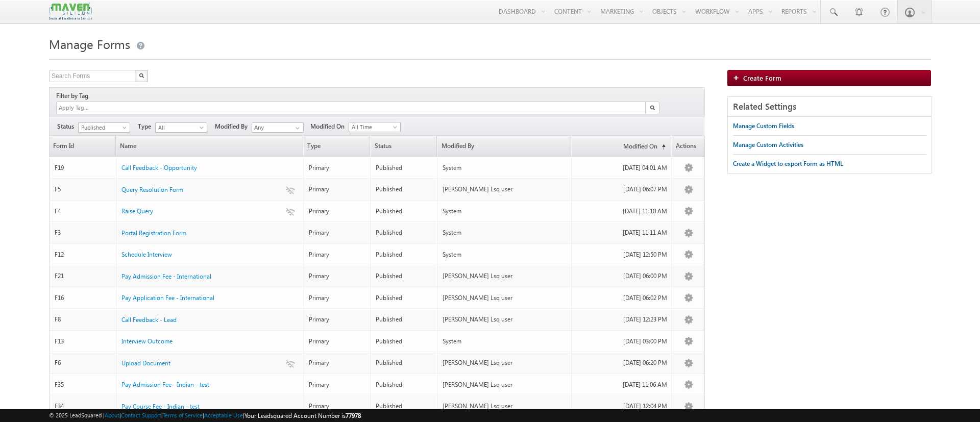  I want to click on span: Portal Registration Form, so click(154, 233).